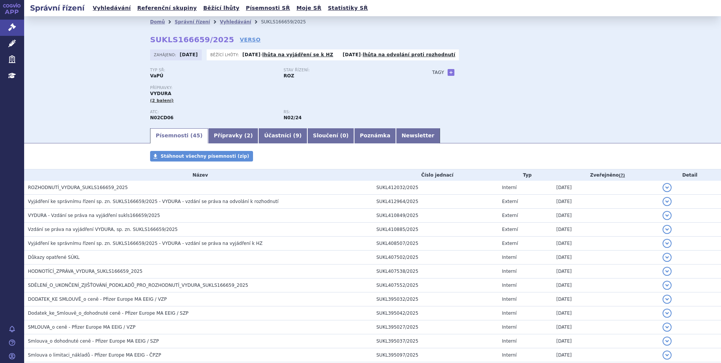  What do you see at coordinates (233, 136) in the screenshot?
I see `a: Přípravky (2)` at bounding box center [233, 136].